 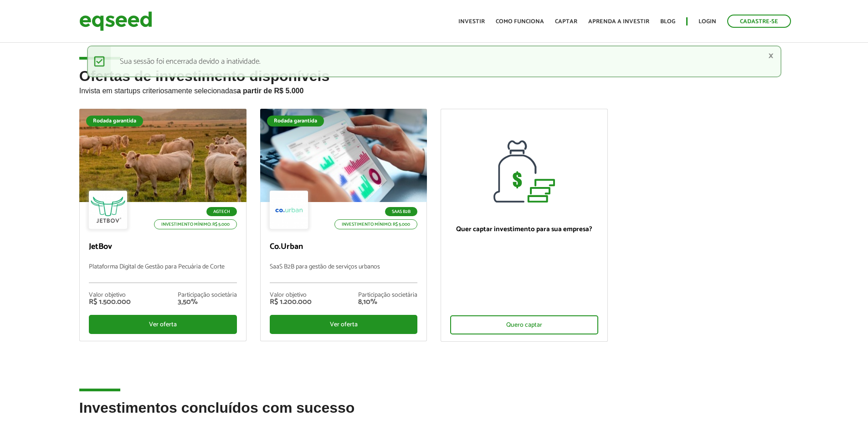 What do you see at coordinates (291, 302) in the screenshot?
I see `div: R$ 1.200.000` at bounding box center [291, 302].